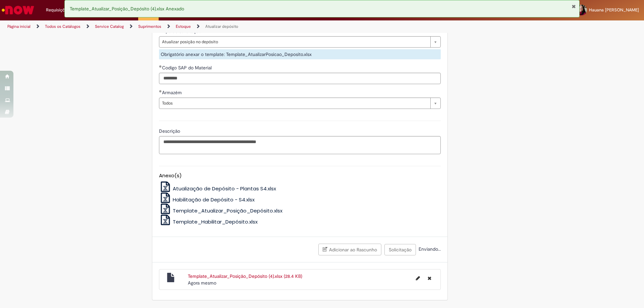  I want to click on button: Excluir Template_Atualizar_Posição_Depósito (4).xlsx, so click(429, 278).